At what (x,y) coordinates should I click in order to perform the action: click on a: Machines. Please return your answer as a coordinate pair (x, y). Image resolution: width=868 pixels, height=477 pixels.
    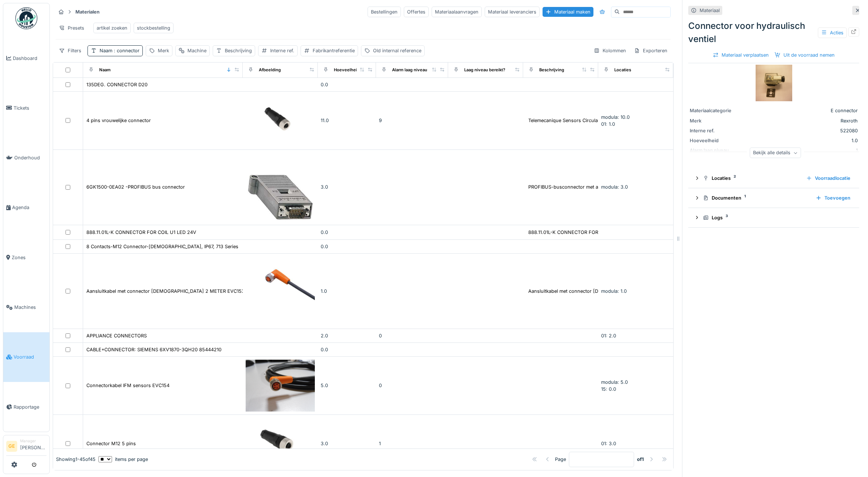
    Looking at the image, I should click on (26, 307).